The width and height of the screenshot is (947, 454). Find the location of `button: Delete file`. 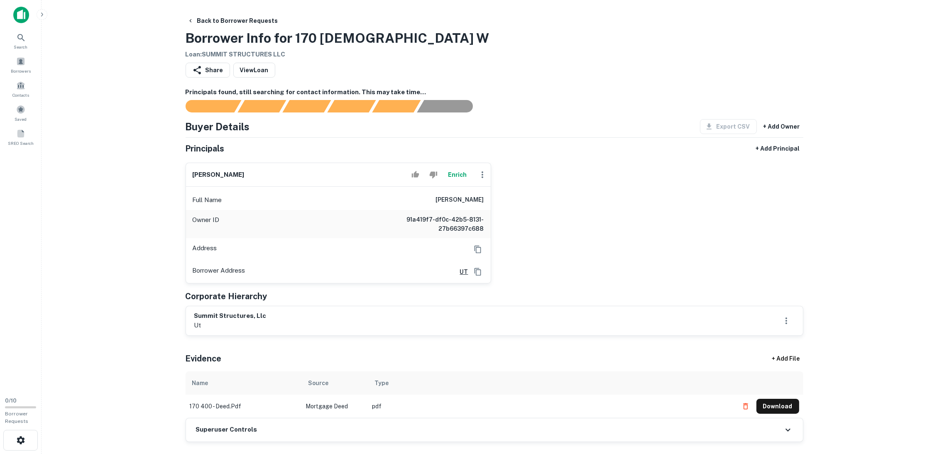

button: Delete file is located at coordinates (746, 407).